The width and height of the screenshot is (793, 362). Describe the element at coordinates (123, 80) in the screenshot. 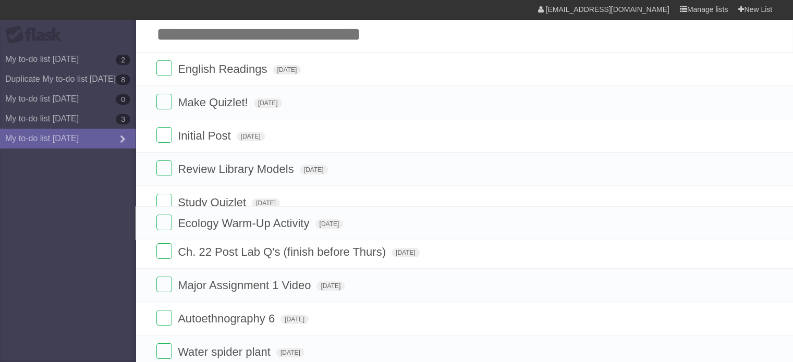

I see `b: 8` at that location.